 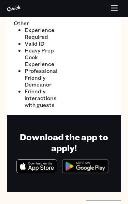 I want to click on li: Heavy Prep Cook Experience, so click(x=44, y=57).